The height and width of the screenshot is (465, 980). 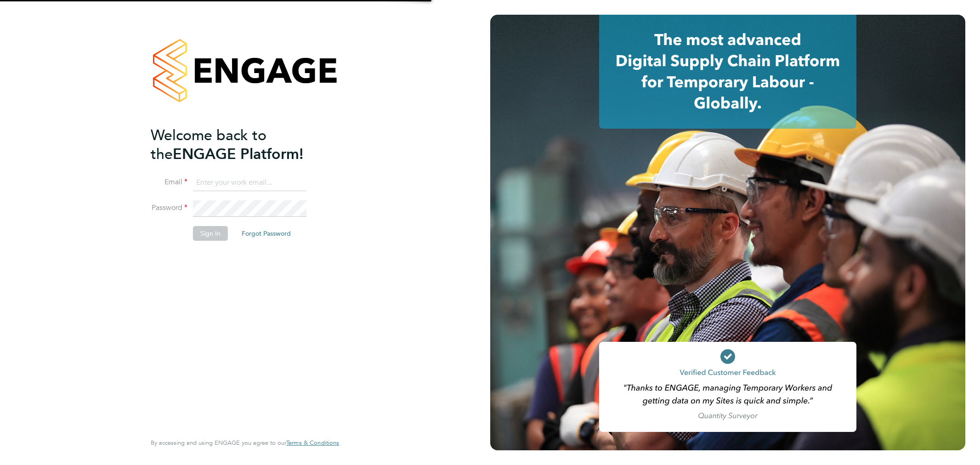 What do you see at coordinates (169, 208) in the screenshot?
I see `label: Password` at bounding box center [169, 208].